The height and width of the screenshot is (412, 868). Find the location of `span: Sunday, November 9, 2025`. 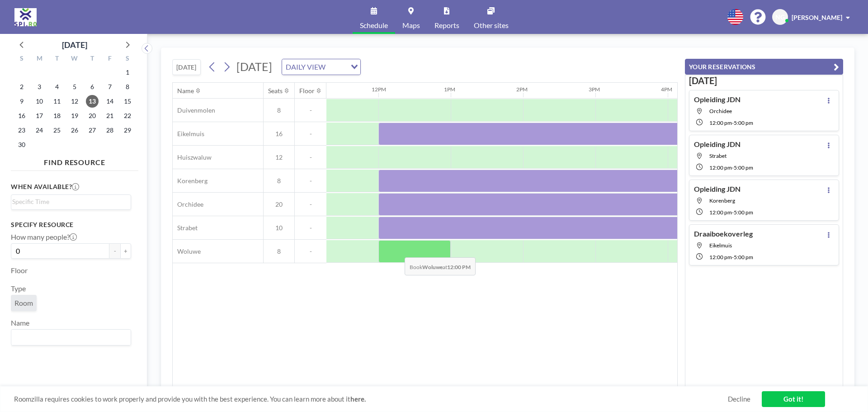

span: Sunday, November 9, 2025 is located at coordinates (22, 101).